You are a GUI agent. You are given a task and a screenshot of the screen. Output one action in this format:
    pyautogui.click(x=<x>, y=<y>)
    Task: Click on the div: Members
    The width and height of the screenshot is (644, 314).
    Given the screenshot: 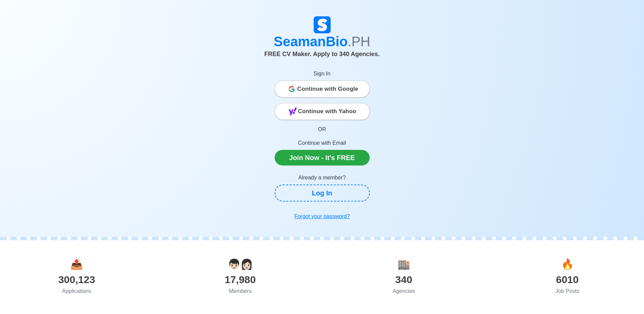 What is the action you would take?
    pyautogui.click(x=240, y=291)
    